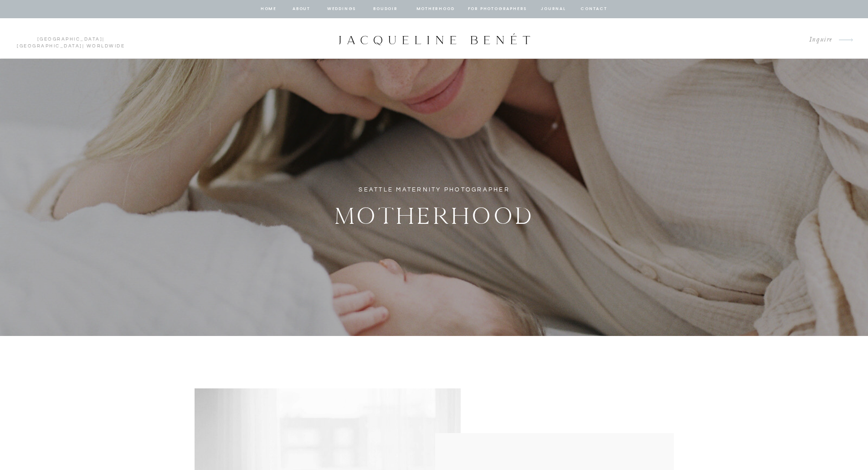 The height and width of the screenshot is (470, 868). Describe the element at coordinates (594, 9) in the screenshot. I see `nav: contact` at that location.